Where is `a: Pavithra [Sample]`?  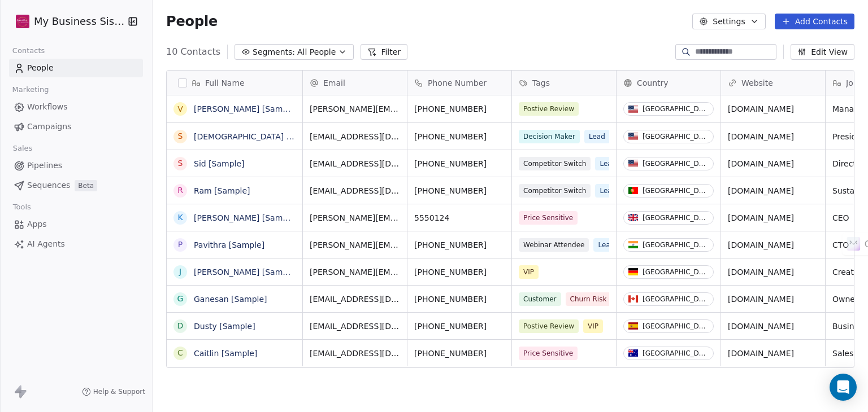 a: Pavithra [Sample] is located at coordinates (229, 245).